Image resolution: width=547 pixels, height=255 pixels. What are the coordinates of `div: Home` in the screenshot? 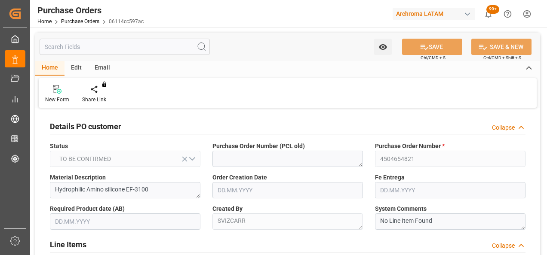 It's located at (50, 68).